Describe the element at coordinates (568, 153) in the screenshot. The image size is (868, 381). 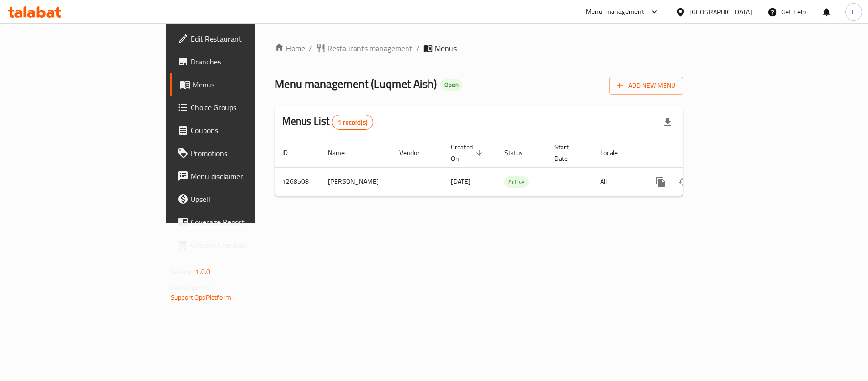
I see `span: Start Date` at that location.